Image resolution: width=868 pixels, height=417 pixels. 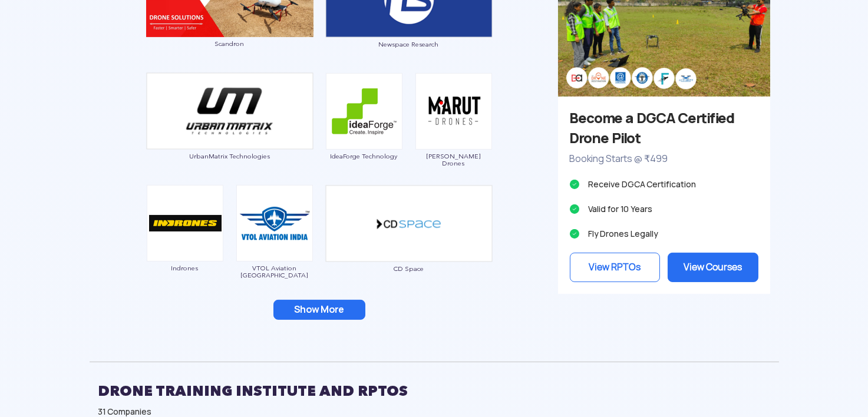 I want to click on a: UrbanMatrix Technologies, so click(x=230, y=132).